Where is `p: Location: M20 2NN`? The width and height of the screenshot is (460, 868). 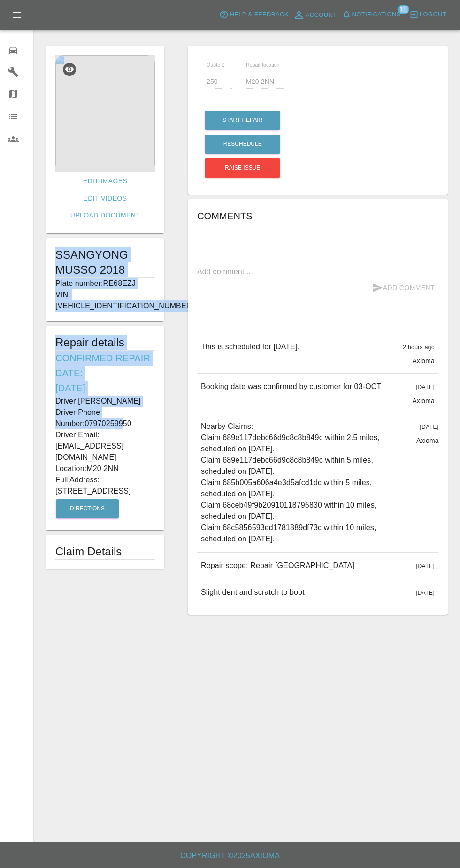 p: Location: M20 2NN is located at coordinates (105, 468).